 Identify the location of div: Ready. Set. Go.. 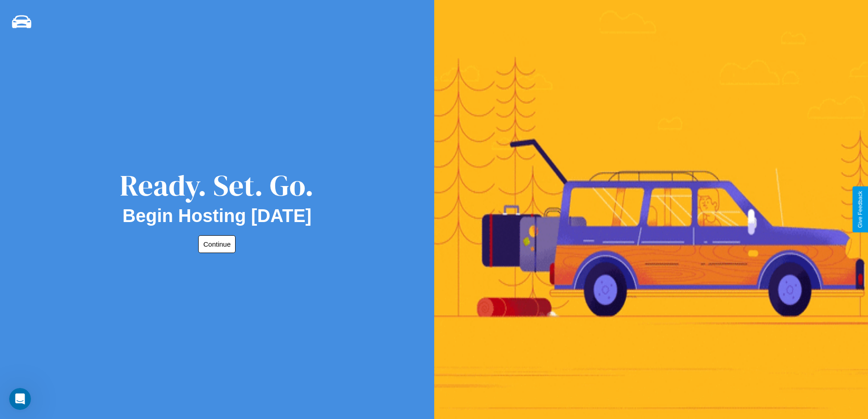
(217, 185).